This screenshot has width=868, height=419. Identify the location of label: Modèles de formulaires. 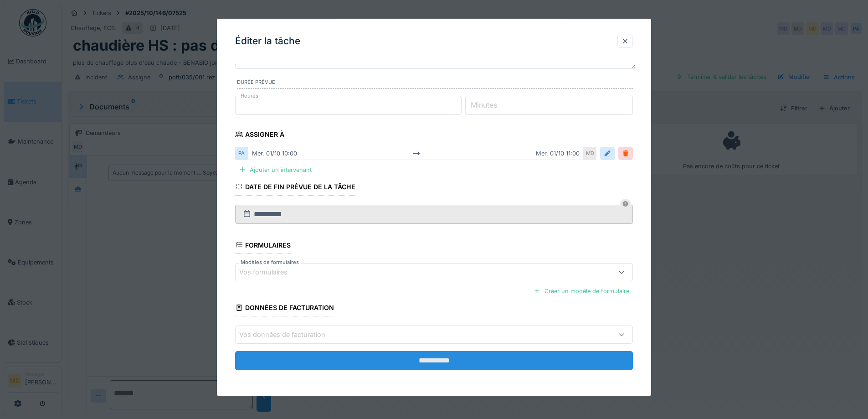
(270, 263).